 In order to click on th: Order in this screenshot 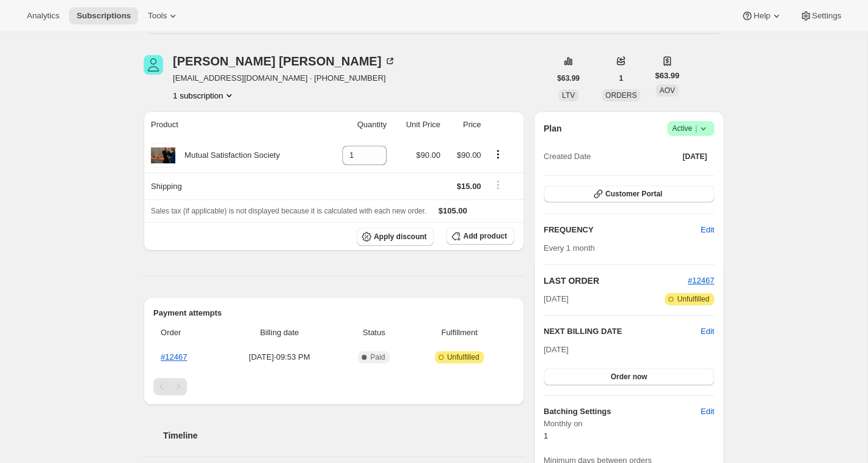, I will do `click(186, 333)`.